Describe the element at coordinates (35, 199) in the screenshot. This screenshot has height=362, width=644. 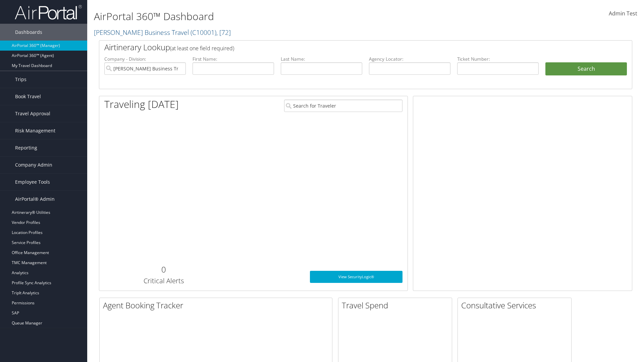
I see `span: AirPortal® Admin` at that location.